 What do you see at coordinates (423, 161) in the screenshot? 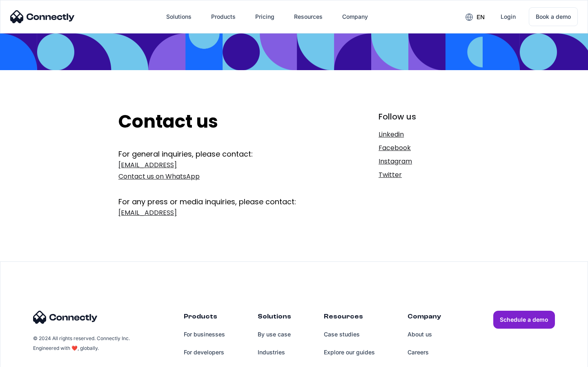
I see `a: Instagram` at bounding box center [423, 161].